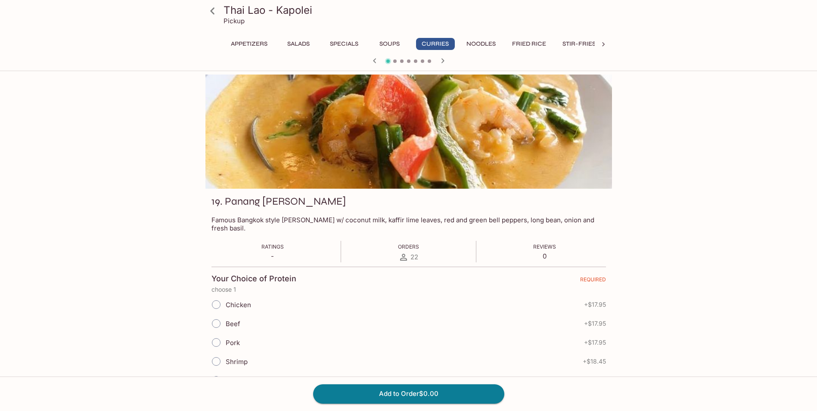  I want to click on button: Appetizers, so click(249, 44).